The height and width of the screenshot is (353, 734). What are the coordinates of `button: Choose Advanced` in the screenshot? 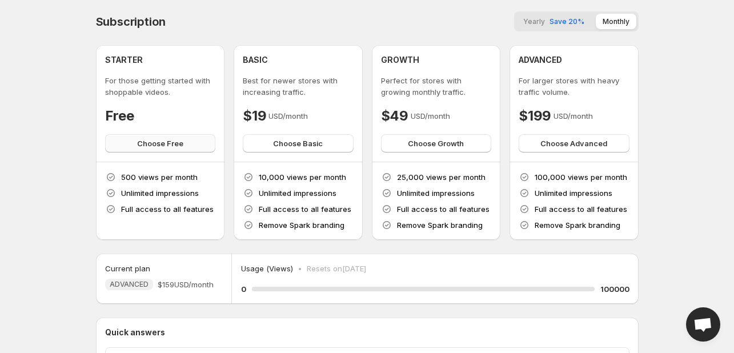 It's located at (574, 143).